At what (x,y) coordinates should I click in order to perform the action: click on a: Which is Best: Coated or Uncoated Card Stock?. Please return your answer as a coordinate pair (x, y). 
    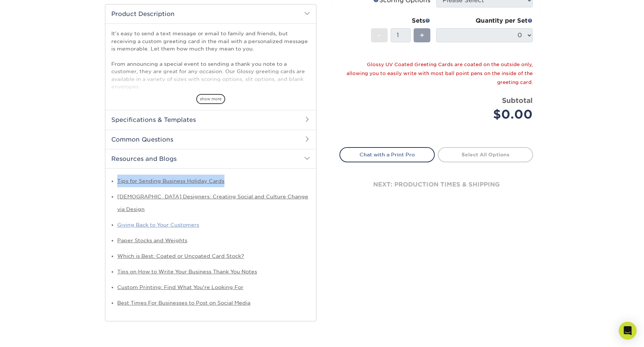
    Looking at the image, I should click on (181, 256).